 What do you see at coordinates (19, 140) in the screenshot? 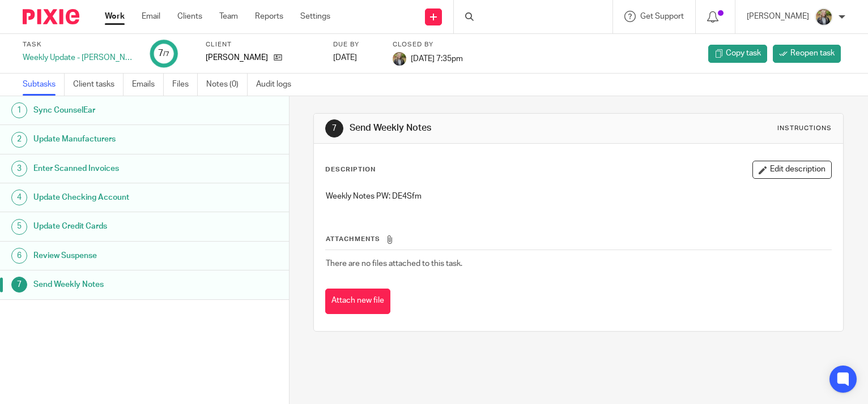
I see `div: 2` at bounding box center [19, 140].